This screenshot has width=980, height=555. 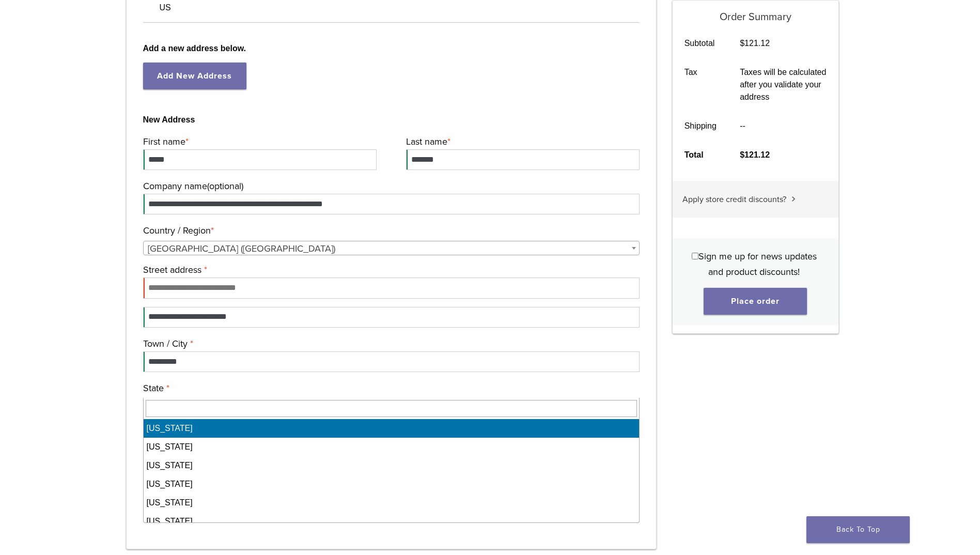 What do you see at coordinates (392, 48) in the screenshot?
I see `b: Add a new address below.` at bounding box center [392, 48].